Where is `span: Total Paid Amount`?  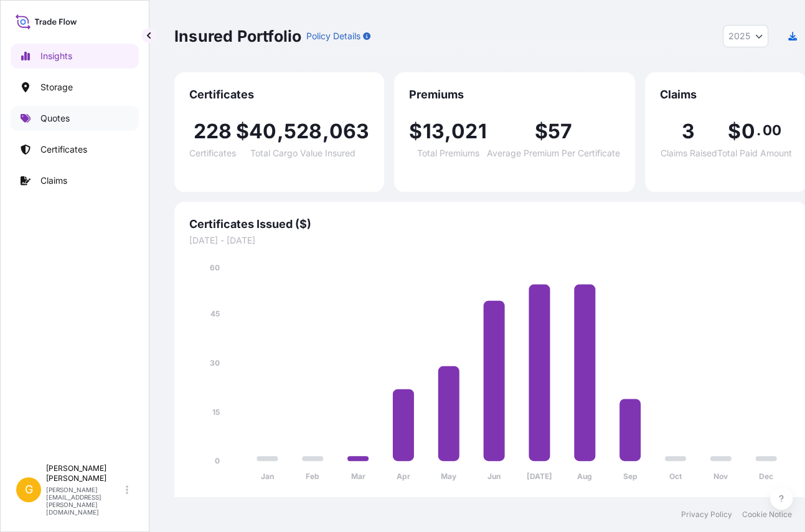
span: Total Paid Amount is located at coordinates (755, 153).